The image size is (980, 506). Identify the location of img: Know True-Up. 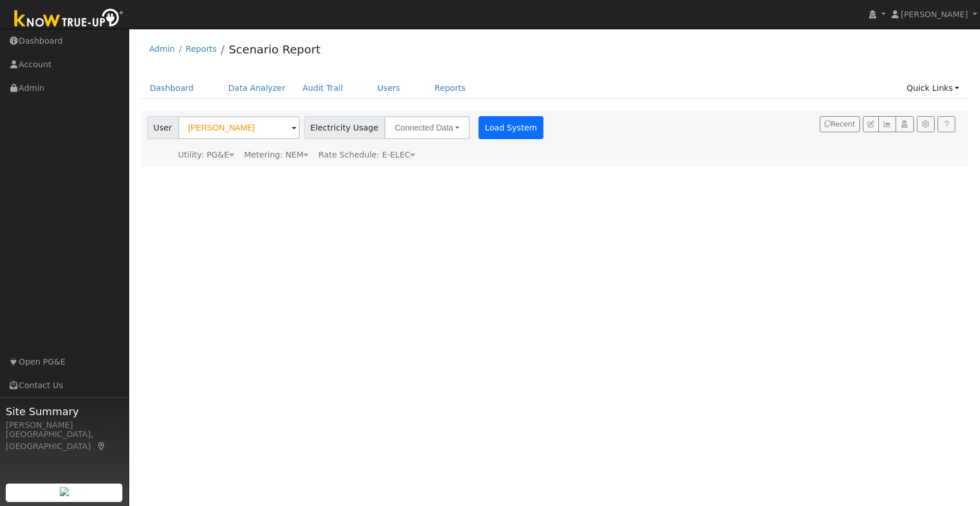
(69, 19).